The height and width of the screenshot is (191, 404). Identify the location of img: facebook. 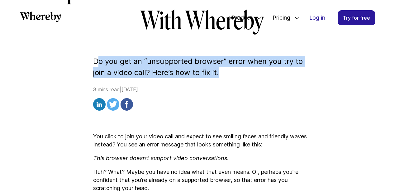
(127, 104).